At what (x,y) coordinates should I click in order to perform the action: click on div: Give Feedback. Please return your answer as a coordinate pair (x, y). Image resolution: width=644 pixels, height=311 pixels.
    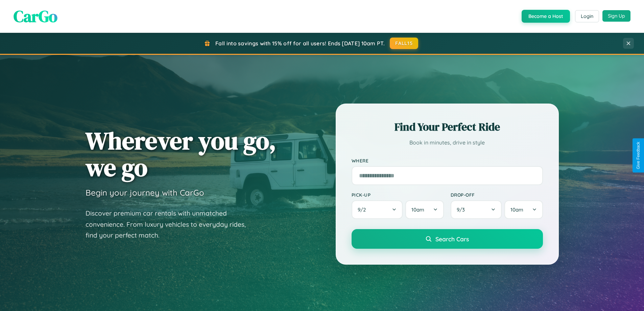
    Looking at the image, I should click on (638, 155).